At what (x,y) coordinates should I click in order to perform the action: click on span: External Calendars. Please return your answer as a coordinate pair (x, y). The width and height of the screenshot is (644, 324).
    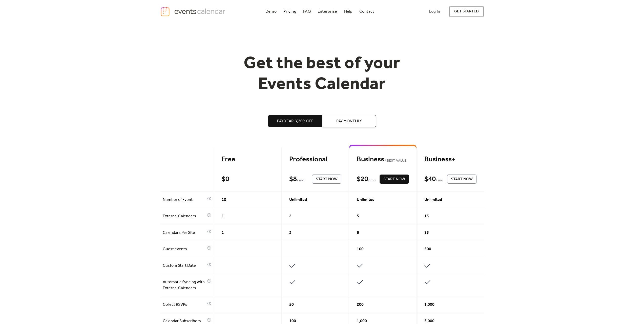
    Looking at the image, I should click on (184, 216).